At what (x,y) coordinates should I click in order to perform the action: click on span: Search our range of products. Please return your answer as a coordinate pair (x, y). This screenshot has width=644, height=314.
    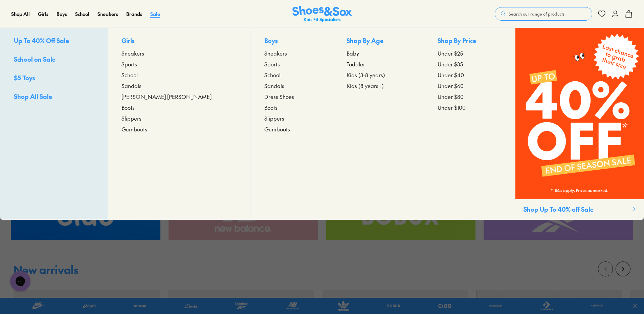
    Looking at the image, I should click on (537, 14).